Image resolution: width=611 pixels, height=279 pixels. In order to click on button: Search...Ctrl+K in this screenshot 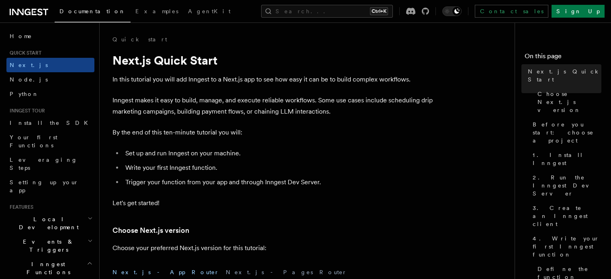, I will do `click(327, 11)`.